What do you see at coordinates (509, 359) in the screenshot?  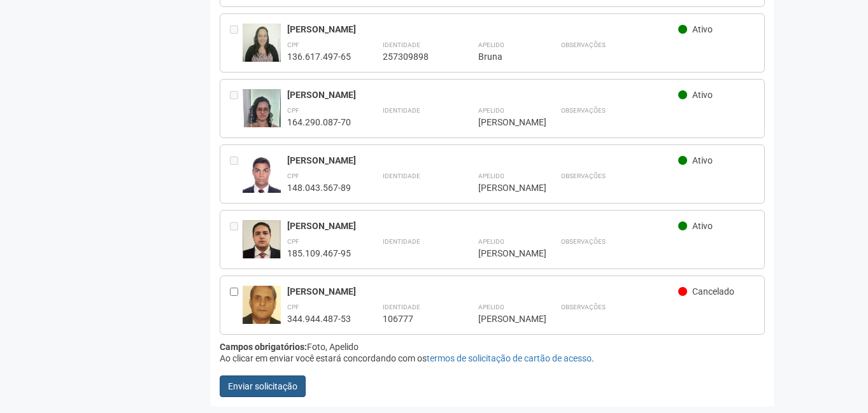 I see `a: termos de solicitação de cartão de acesso` at bounding box center [509, 359].